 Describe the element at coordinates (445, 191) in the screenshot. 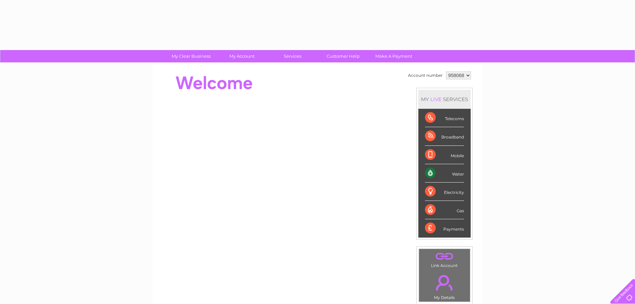

I see `div: Electricity` at that location.